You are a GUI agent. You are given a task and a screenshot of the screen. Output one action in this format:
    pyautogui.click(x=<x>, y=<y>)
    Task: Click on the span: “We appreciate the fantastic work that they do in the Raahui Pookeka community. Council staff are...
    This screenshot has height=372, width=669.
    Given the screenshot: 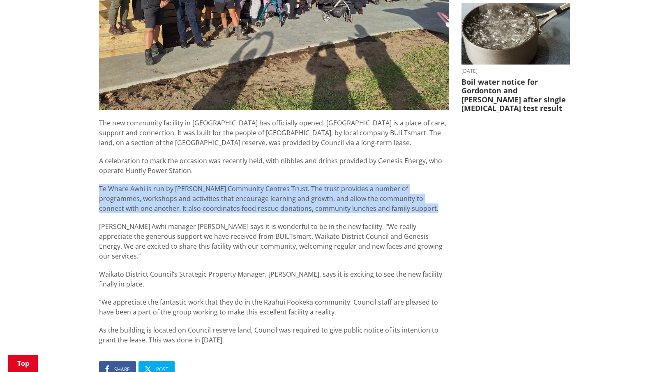 What is the action you would take?
    pyautogui.click(x=268, y=307)
    